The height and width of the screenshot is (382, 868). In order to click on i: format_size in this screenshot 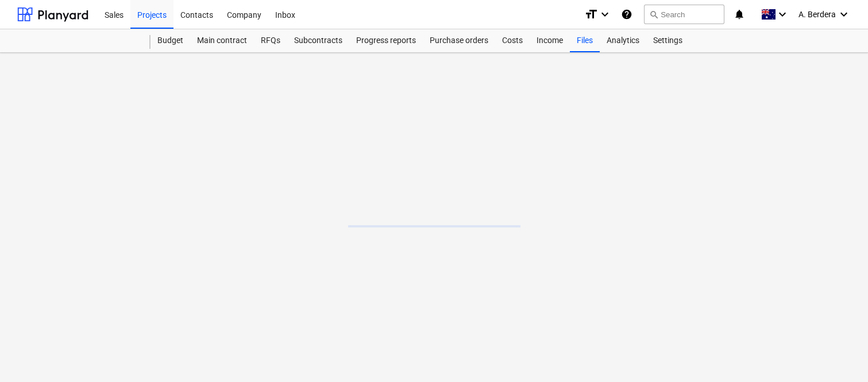, I will do `click(591, 14)`.